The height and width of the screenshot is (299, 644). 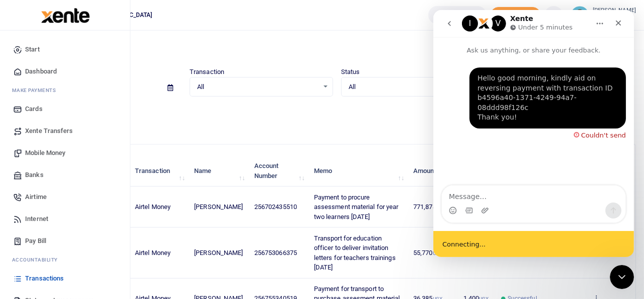 I want to click on a: Cards, so click(x=65, y=109).